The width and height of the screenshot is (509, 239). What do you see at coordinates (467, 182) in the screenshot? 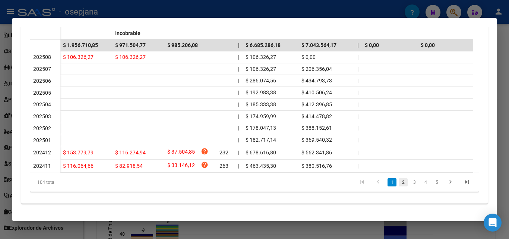
I see `a: go to last page` at bounding box center [467, 182].